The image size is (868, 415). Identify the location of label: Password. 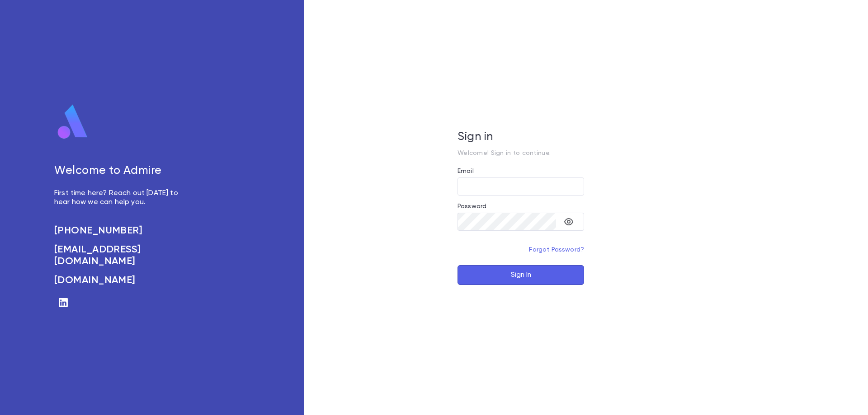
(472, 207).